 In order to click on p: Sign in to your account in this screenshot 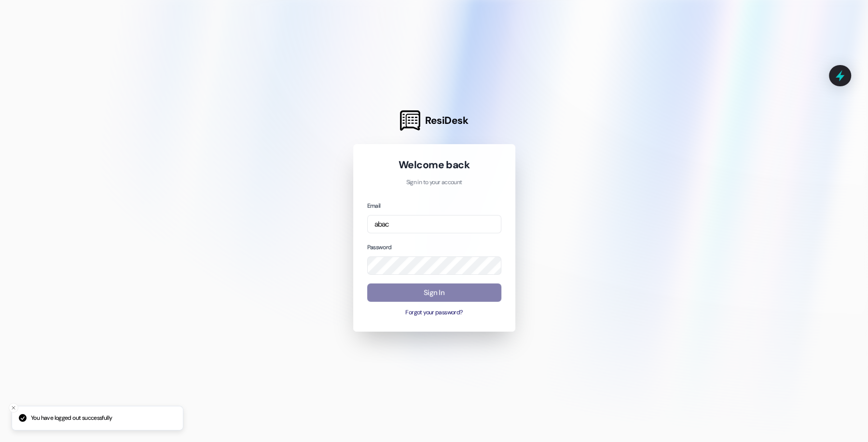, I will do `click(434, 183)`.